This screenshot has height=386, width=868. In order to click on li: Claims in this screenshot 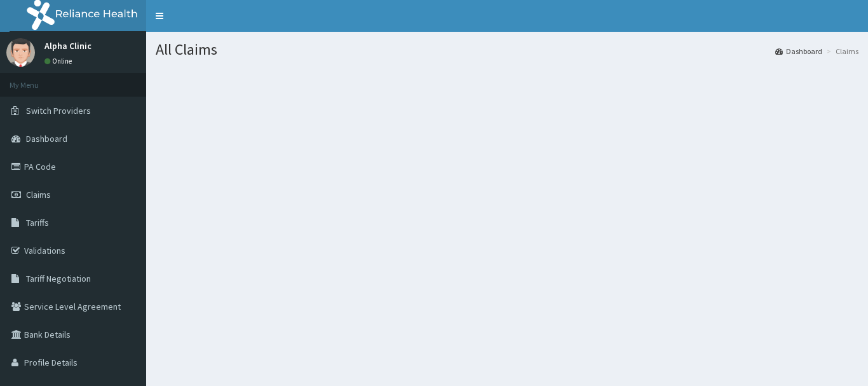, I will do `click(841, 51)`.